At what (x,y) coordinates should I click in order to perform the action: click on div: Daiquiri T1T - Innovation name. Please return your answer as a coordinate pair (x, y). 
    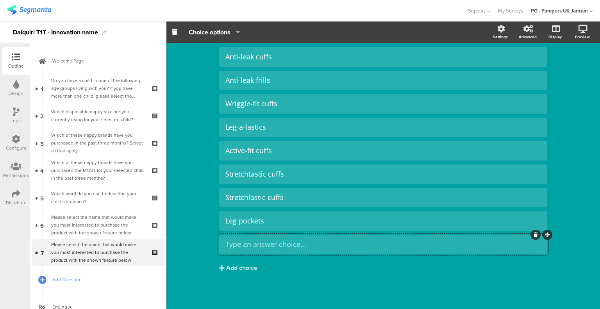
    Looking at the image, I should click on (55, 32).